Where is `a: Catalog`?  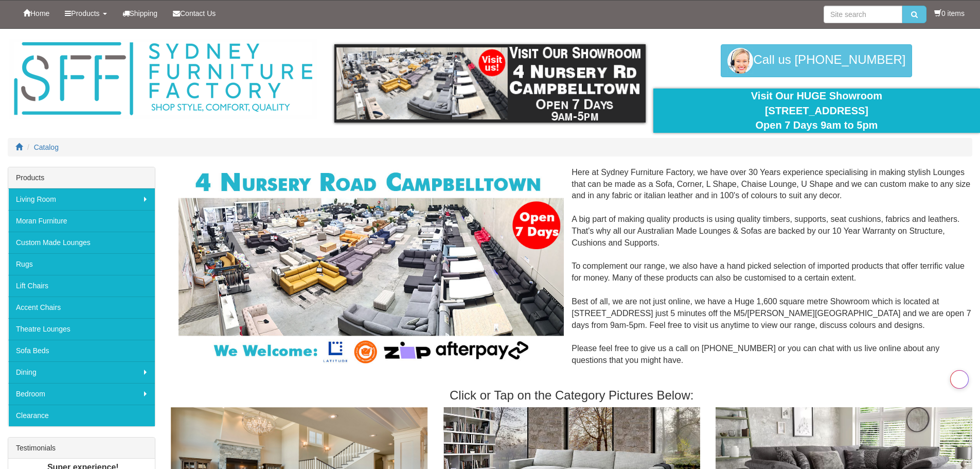 a: Catalog is located at coordinates (46, 147).